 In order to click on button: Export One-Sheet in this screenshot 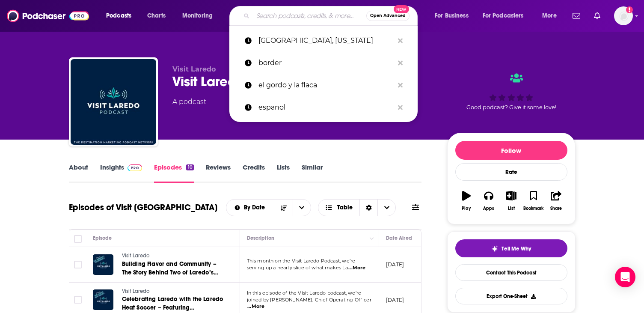, I will do `click(511, 296)`.